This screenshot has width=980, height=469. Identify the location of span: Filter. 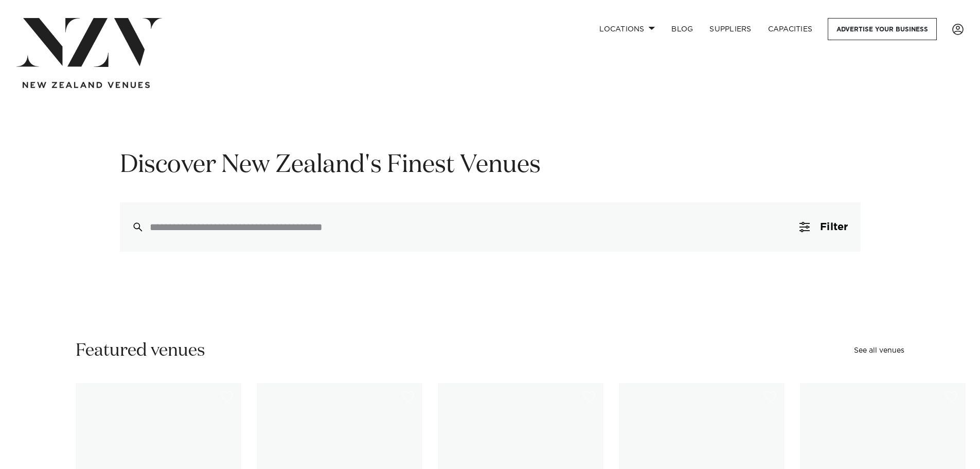
(834, 227).